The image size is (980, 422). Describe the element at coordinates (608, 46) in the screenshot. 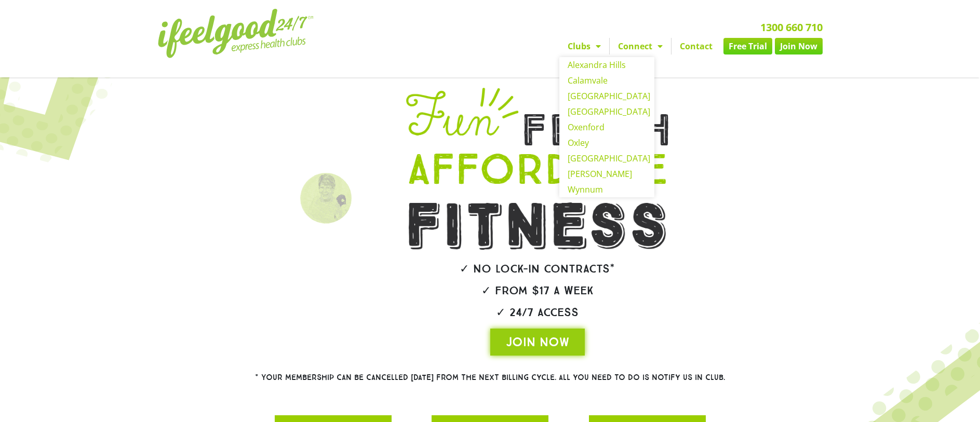

I see `nav: Menu` at that location.